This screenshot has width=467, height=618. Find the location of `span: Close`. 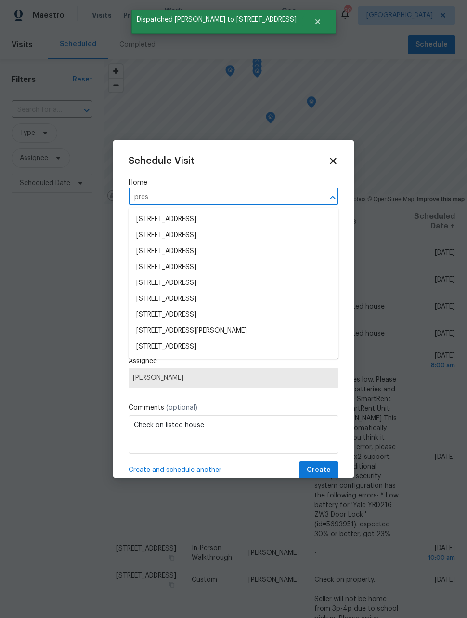

span: Close is located at coordinates (333, 161).